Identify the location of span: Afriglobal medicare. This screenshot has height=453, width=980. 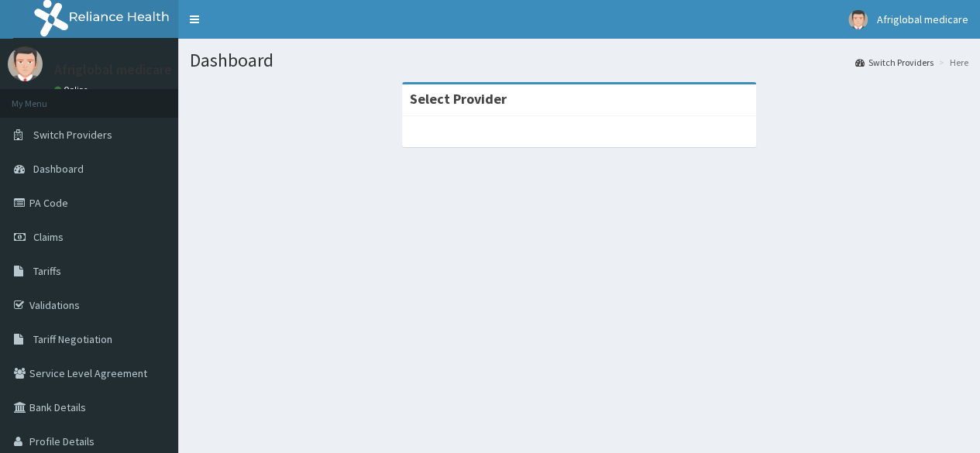
(923, 19).